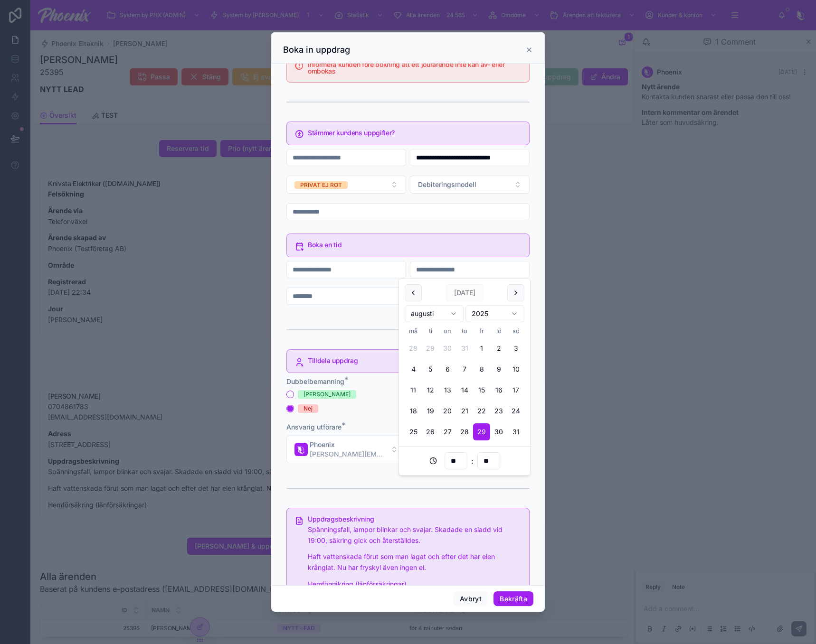 The height and width of the screenshot is (644, 816). Describe the element at coordinates (516, 330) in the screenshot. I see `th: söndag` at that location.